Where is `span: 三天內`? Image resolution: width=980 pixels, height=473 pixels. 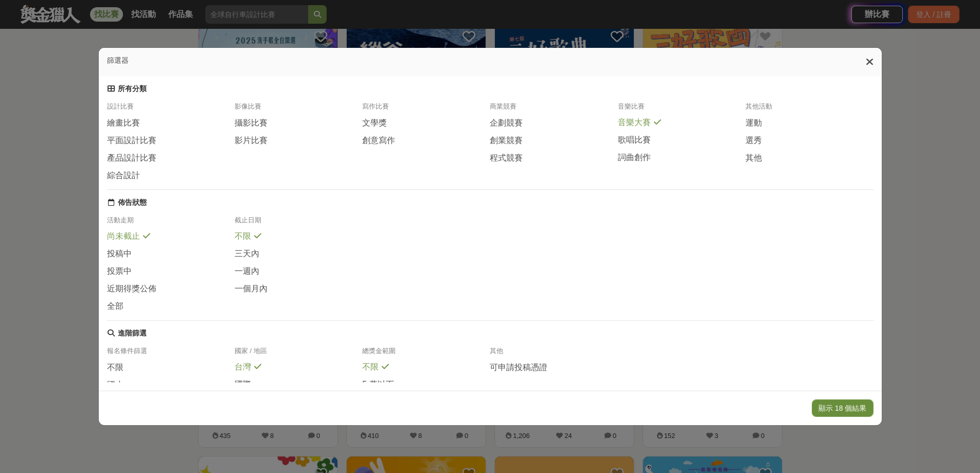
span: 三天內 is located at coordinates (247, 254).